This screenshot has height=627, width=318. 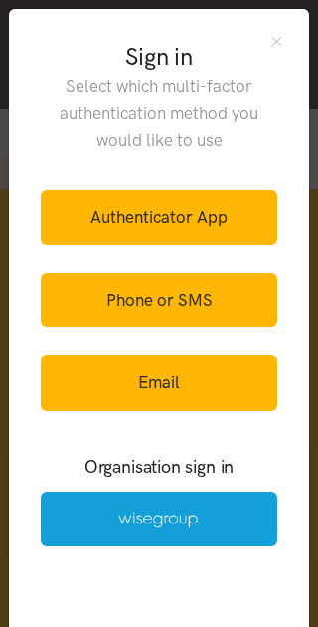 What do you see at coordinates (159, 113) in the screenshot?
I see `p: Select which multi-factor authentication method you would like to use` at bounding box center [159, 113].